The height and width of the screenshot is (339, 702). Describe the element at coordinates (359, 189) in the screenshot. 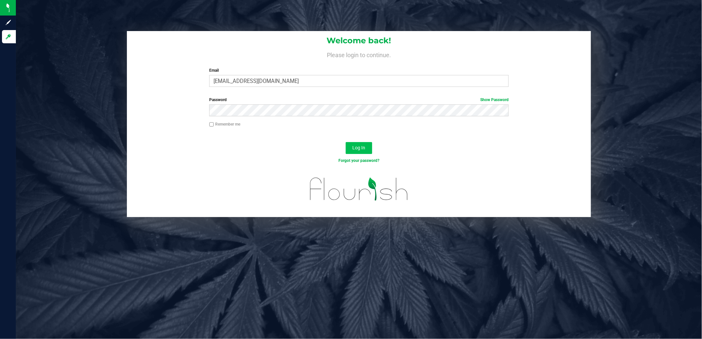

I see `img: flourish_logo.svg` at that location.